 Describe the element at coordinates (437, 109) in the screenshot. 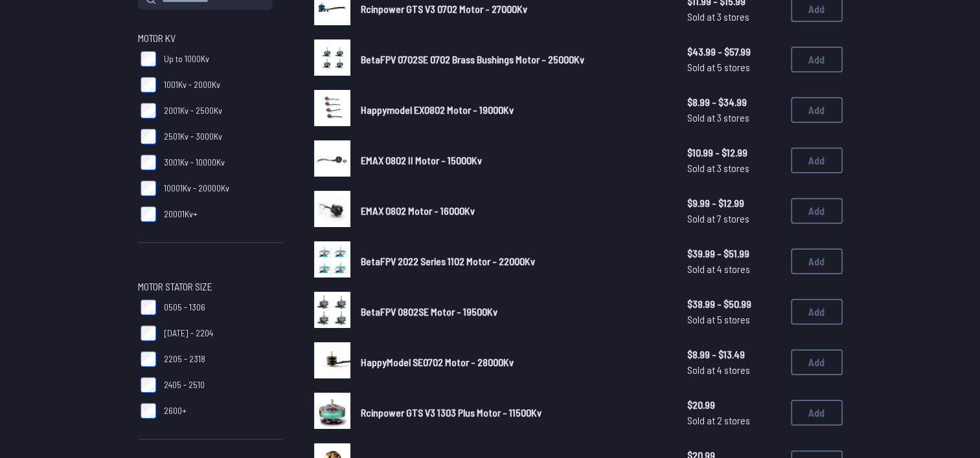

I see `span: Happymodel EX0802 Motor - 19000Kv` at that location.